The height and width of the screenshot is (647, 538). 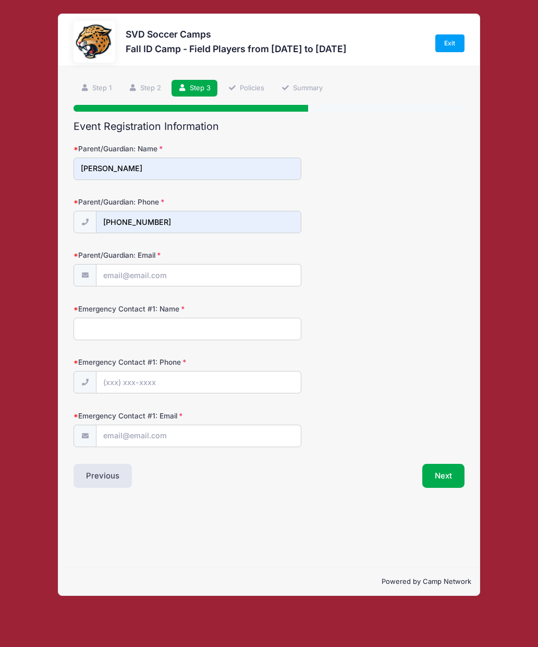 What do you see at coordinates (139, 416) in the screenshot?
I see `label: Emergency Contact #1: Email` at bounding box center [139, 416].